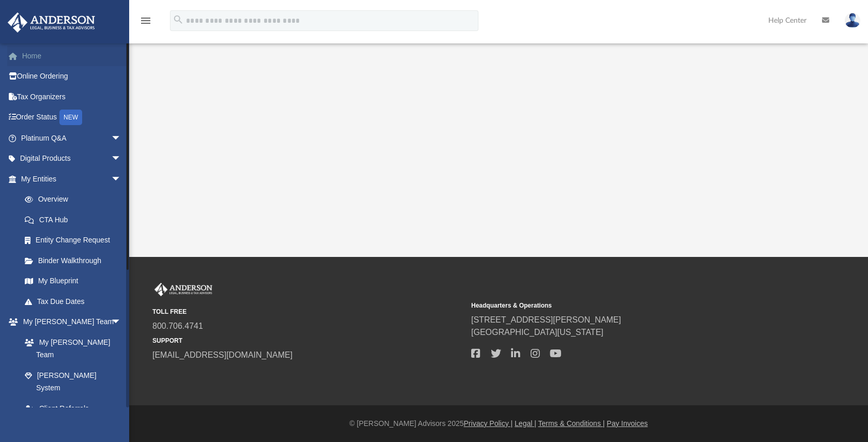 This screenshot has width=868, height=442. What do you see at coordinates (75, 219) in the screenshot?
I see `a: CTA Hub` at bounding box center [75, 219].